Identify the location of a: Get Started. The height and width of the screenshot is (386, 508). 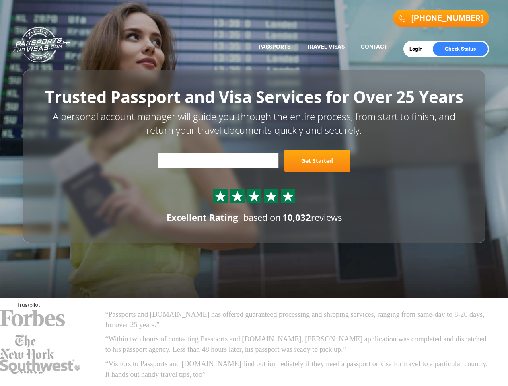
(317, 161).